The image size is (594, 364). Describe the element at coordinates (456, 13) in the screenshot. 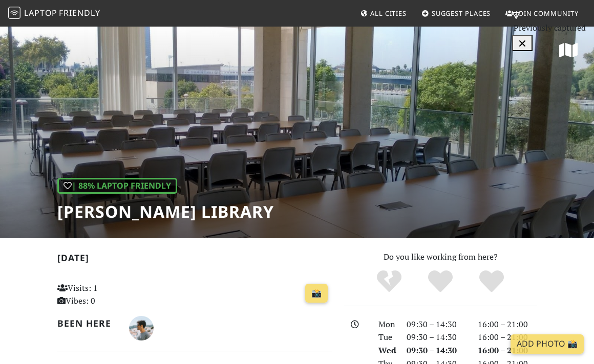

I see `a: Suggest Places` at that location.